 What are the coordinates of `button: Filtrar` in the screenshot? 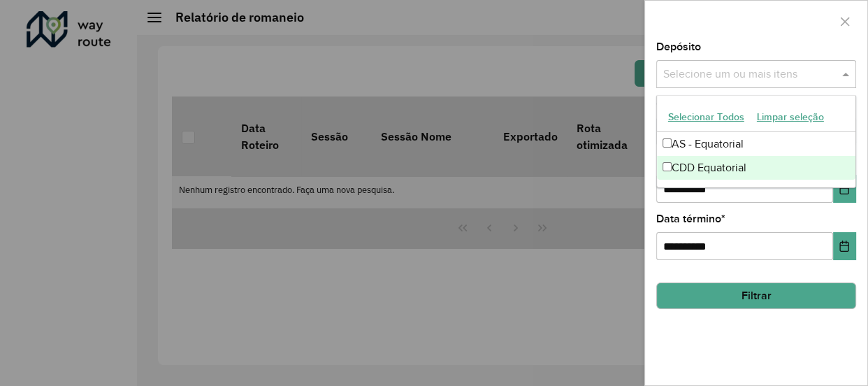 It's located at (756, 295).